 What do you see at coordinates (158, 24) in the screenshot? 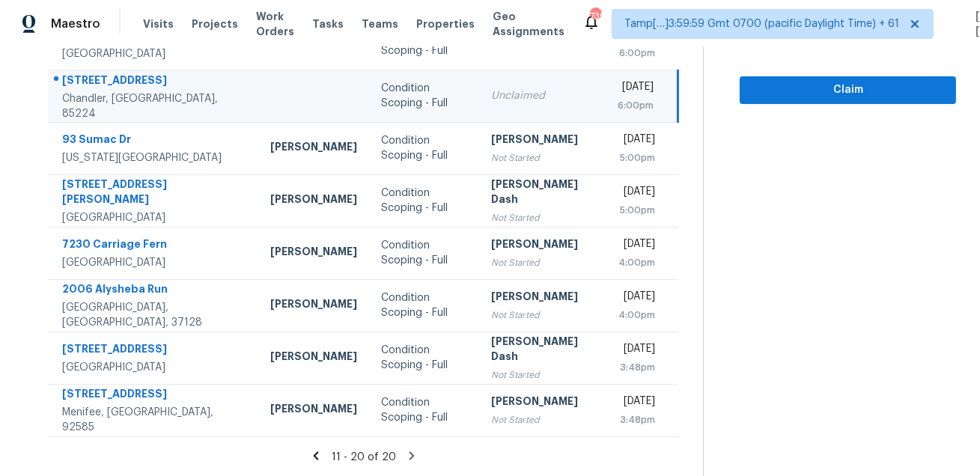
I see `span: Visits` at bounding box center [158, 24].